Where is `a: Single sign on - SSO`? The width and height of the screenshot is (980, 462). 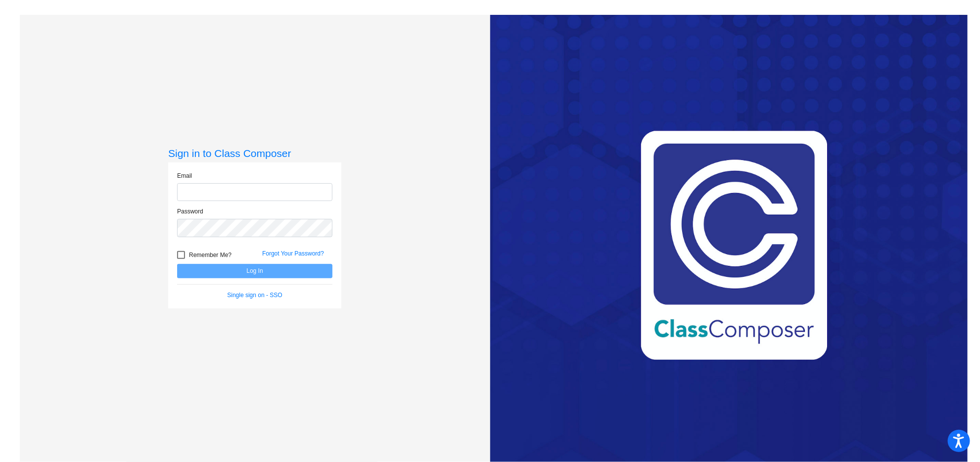
a: Single sign on - SSO is located at coordinates (254, 295).